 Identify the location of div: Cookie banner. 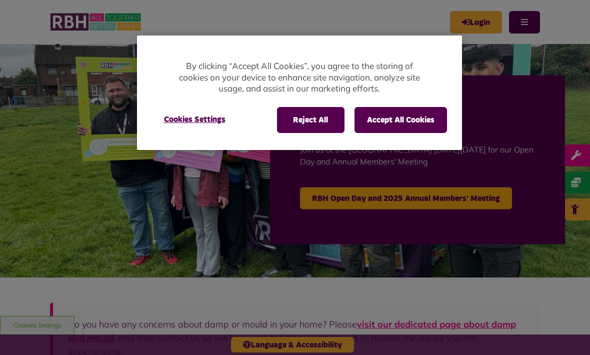
(300, 93).